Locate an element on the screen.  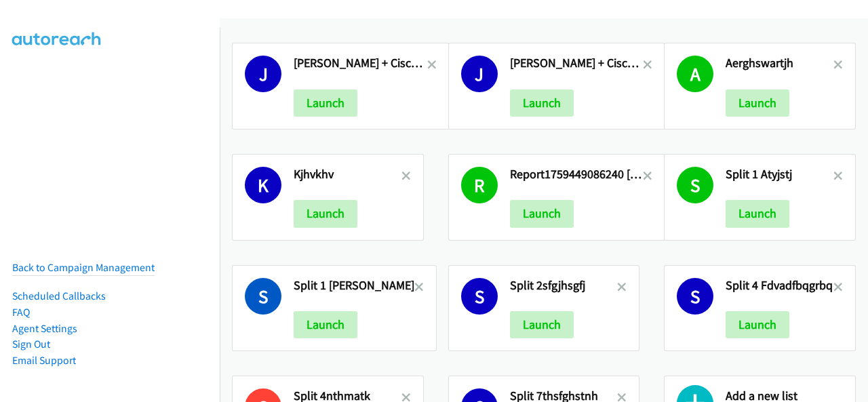
h1: R is located at coordinates (479, 185).